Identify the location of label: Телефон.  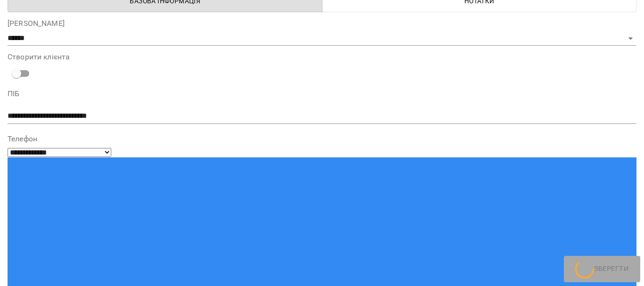
(322, 139).